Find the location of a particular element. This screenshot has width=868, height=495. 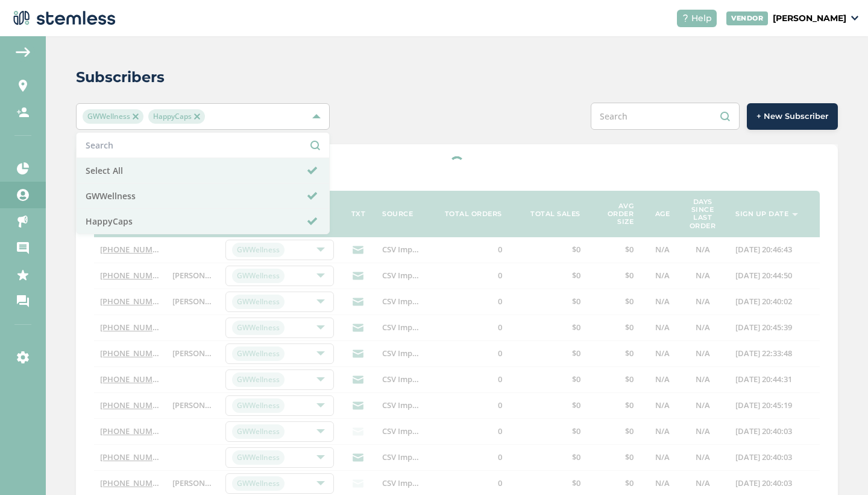

li: GWWellness is located at coordinates (203, 197).